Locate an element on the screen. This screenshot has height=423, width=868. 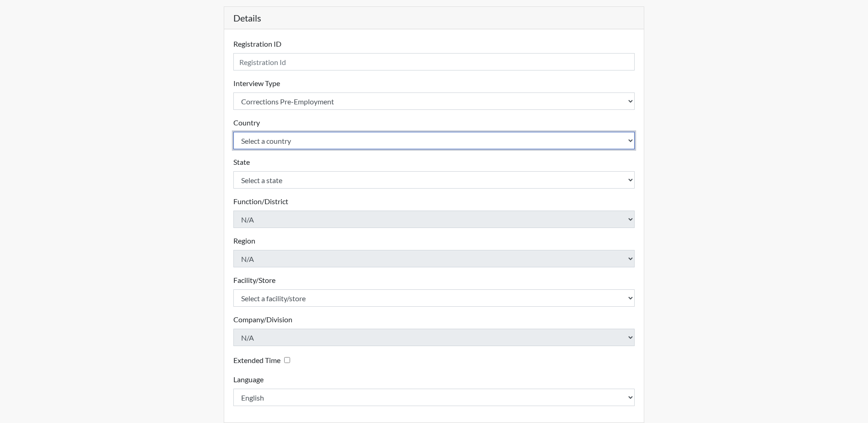
label: Extended Time is located at coordinates (257, 360).